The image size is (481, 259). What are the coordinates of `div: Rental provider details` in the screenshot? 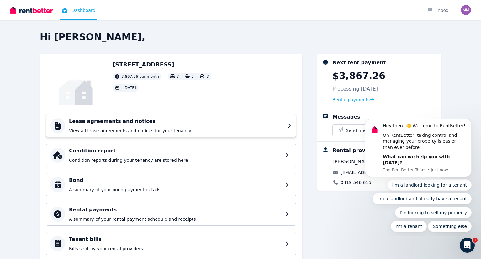 It's located at (365, 151).